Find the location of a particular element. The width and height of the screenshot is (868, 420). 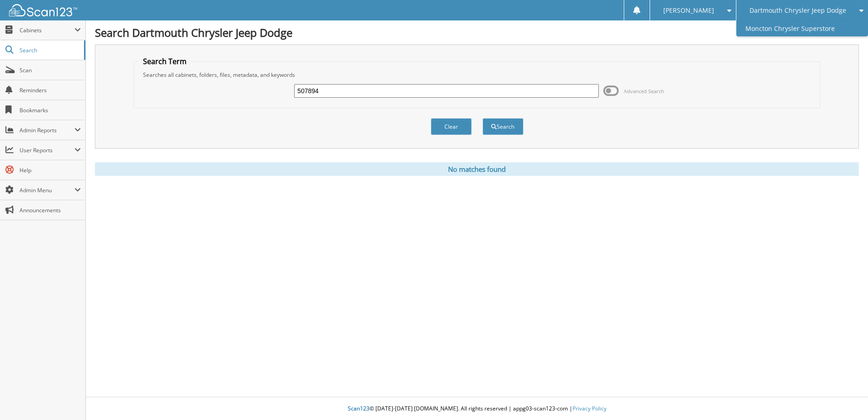

legend: Search Term is located at coordinates (165, 61).